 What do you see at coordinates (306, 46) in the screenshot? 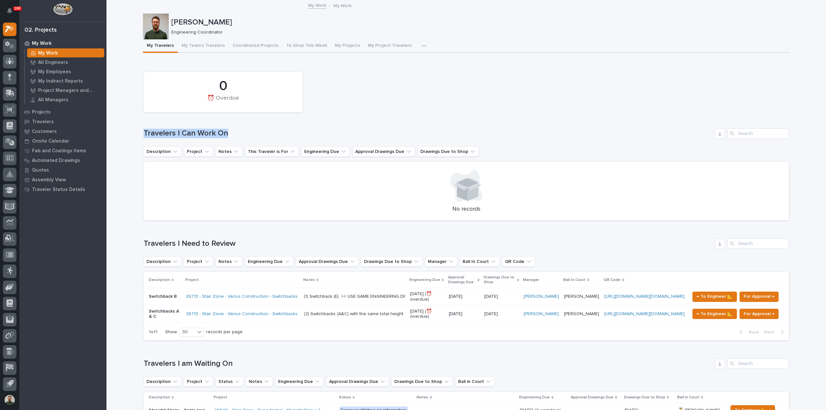
I see `button: To Shop This Week` at bounding box center [306, 46].